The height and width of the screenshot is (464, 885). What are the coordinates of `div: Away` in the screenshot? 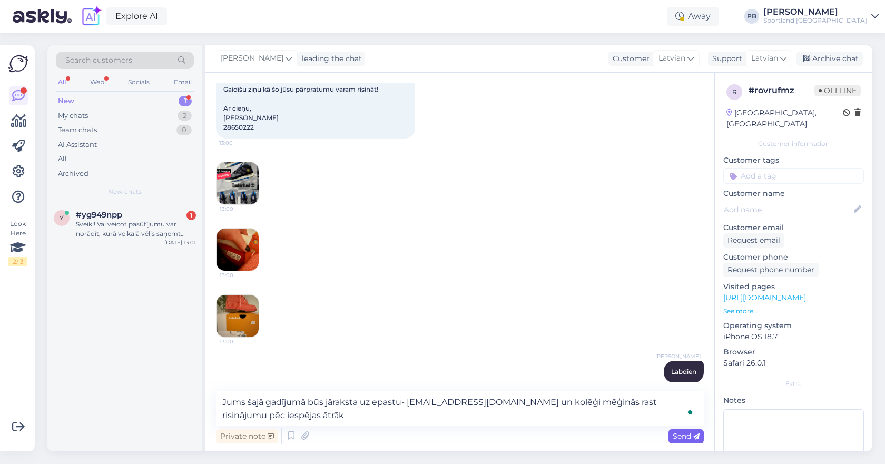 It's located at (693, 16).